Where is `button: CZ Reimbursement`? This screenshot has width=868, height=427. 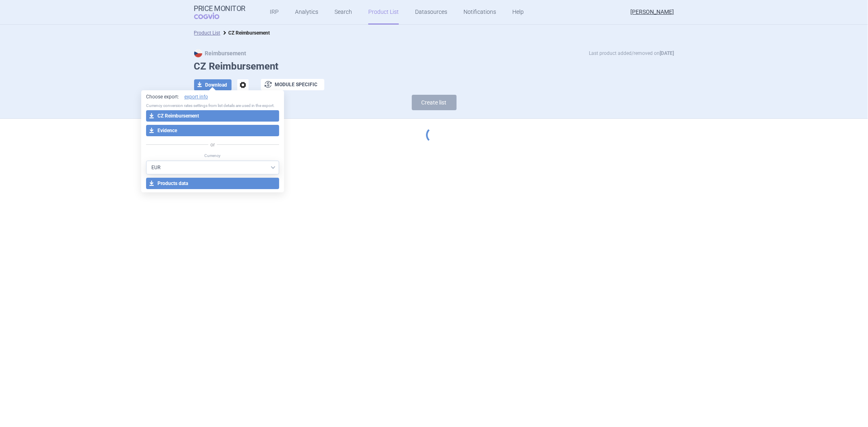 button: CZ Reimbursement is located at coordinates (213, 116).